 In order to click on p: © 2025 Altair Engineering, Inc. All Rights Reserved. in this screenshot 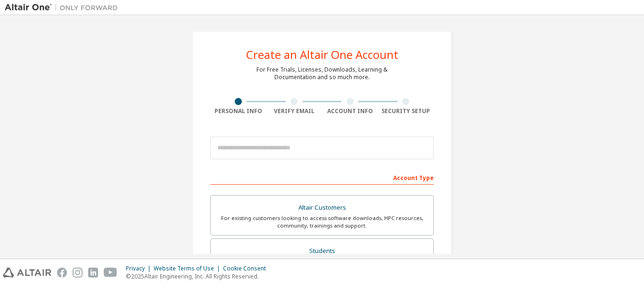, I will do `click(199, 276)`.